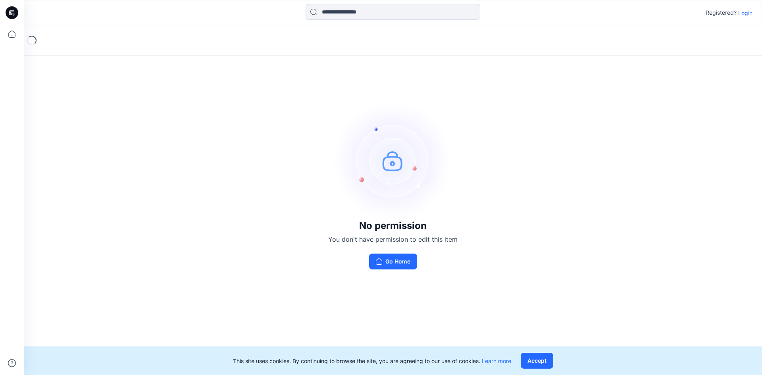 Image resolution: width=762 pixels, height=375 pixels. I want to click on a: Learn more, so click(496, 361).